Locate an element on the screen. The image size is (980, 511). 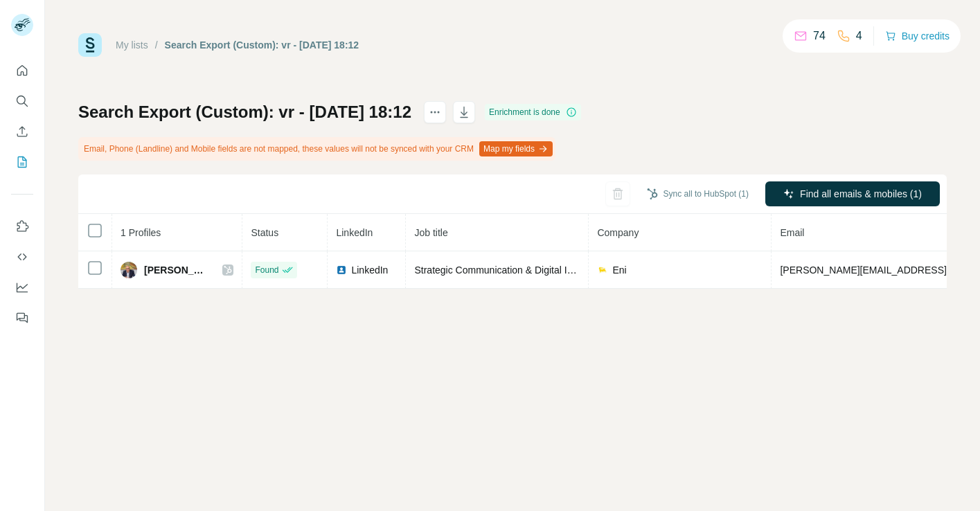
span: Strategic Communication & Digital Innovation is located at coordinates (511, 270).